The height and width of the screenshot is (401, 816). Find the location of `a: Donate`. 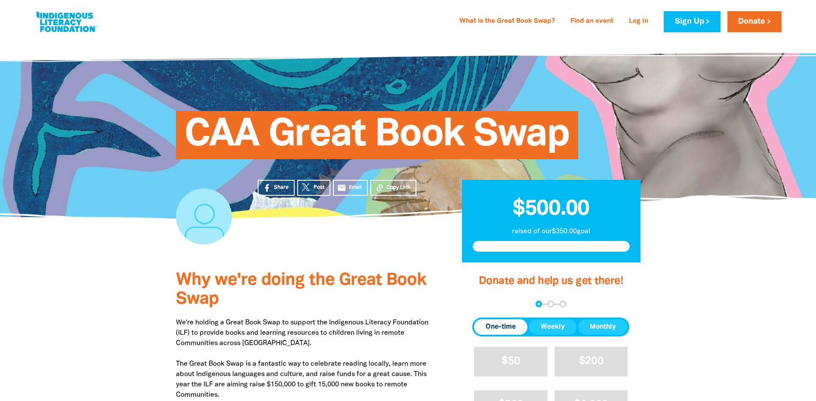

a: Donate is located at coordinates (754, 22).